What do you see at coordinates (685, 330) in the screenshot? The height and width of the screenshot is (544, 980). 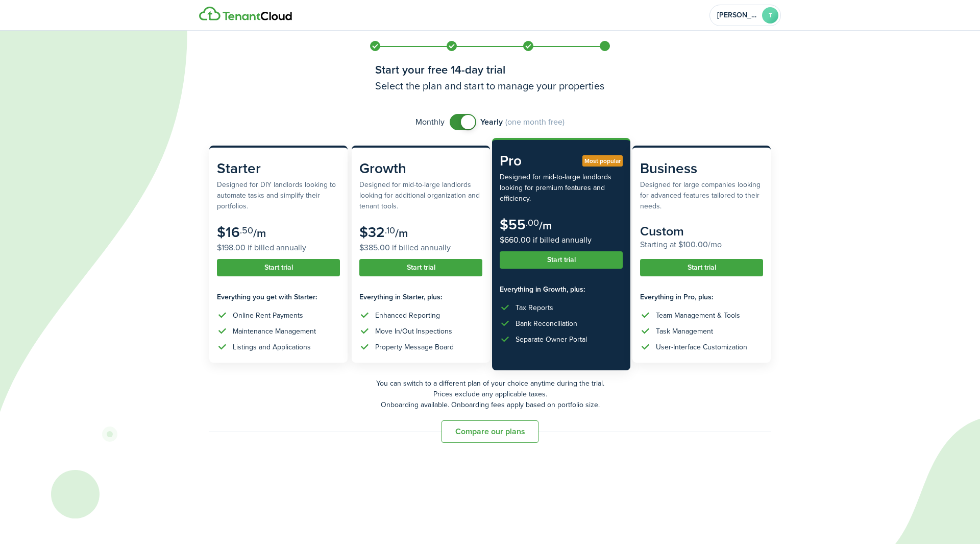 I see `div: Task Management` at bounding box center [685, 330].